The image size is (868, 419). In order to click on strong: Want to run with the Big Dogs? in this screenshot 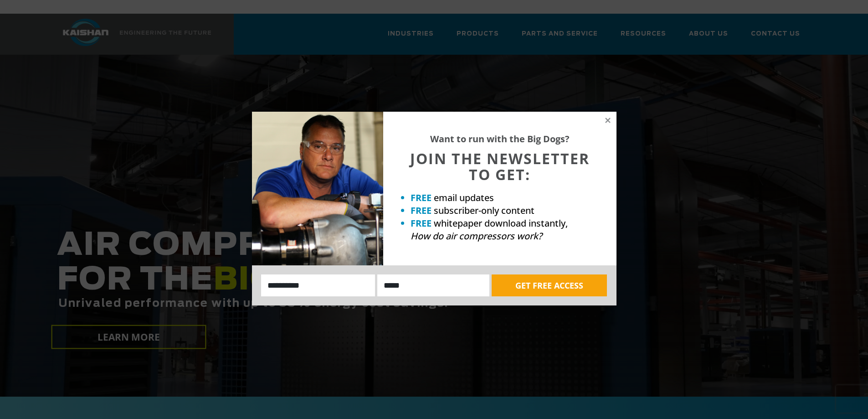, I will do `click(500, 139)`.